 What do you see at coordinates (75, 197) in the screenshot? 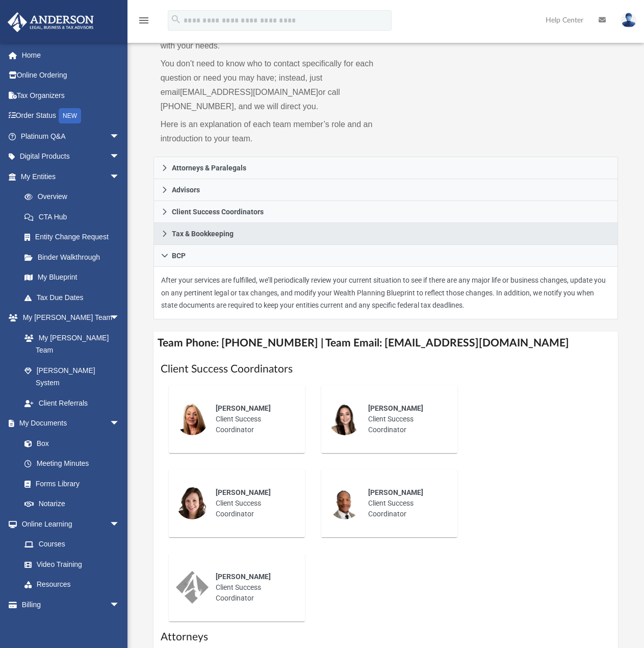
I see `a: Overview` at bounding box center [75, 197].